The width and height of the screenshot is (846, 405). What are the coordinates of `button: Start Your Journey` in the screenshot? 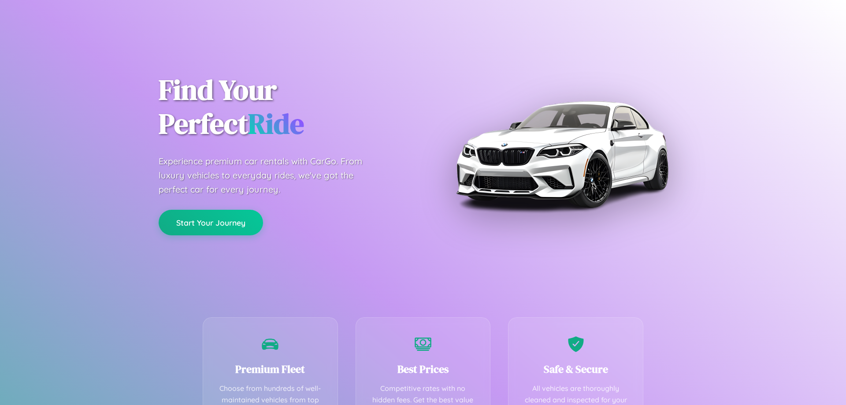 It's located at (211, 222).